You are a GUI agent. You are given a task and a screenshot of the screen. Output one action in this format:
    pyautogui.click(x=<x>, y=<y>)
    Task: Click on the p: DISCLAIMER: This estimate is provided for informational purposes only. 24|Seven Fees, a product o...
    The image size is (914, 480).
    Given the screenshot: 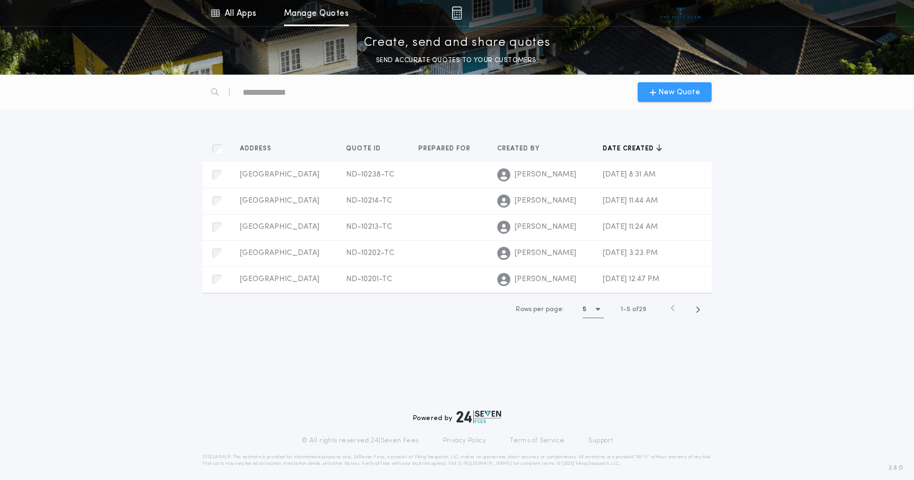 What is the action you would take?
    pyautogui.click(x=457, y=460)
    